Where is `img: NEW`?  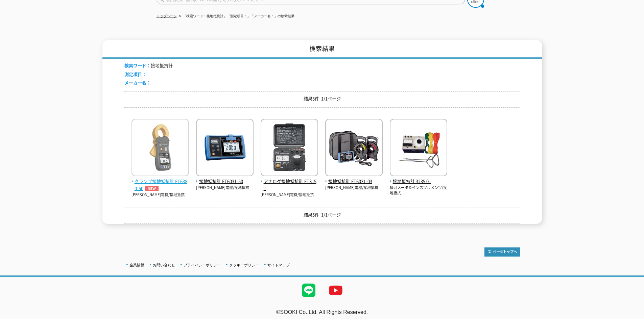
img: NEW is located at coordinates (152, 189).